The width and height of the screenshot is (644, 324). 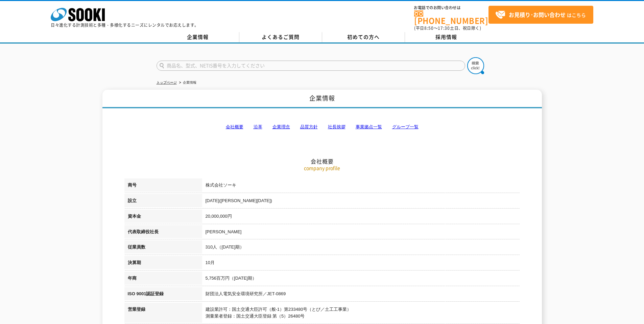 I want to click on th: 代表取締役社長, so click(x=163, y=233).